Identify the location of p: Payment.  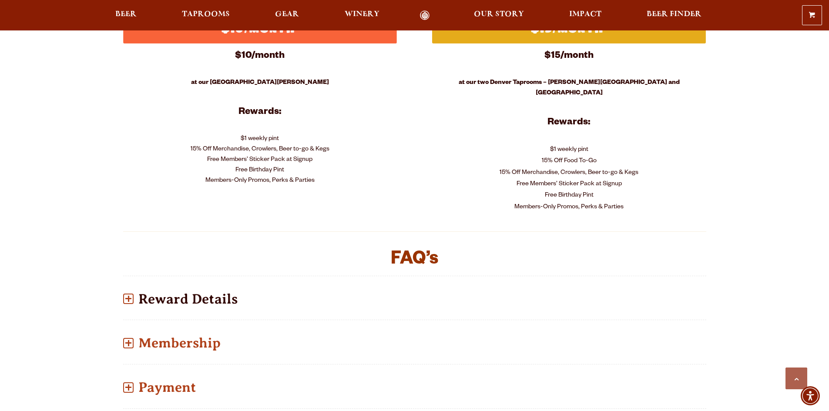
(415, 387).